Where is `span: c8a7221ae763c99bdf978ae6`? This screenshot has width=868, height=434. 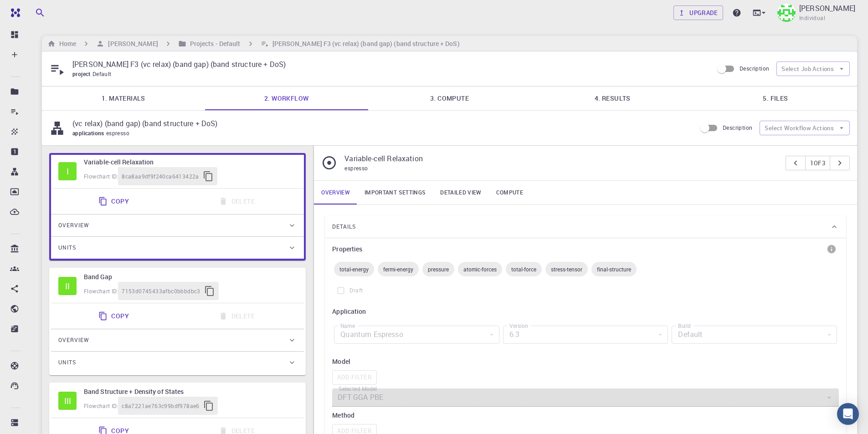
span: c8a7221ae763c99bdf978ae6 is located at coordinates (160, 406).